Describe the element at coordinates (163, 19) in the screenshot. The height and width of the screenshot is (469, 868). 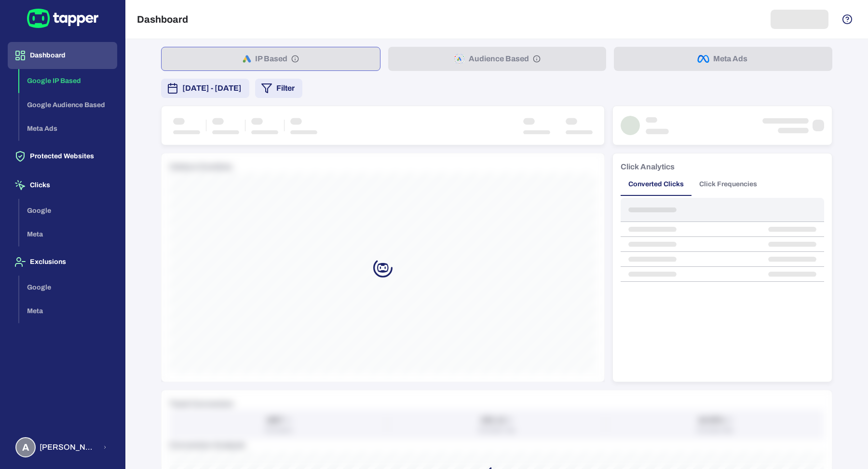
I see `h5: Dashboard` at that location.